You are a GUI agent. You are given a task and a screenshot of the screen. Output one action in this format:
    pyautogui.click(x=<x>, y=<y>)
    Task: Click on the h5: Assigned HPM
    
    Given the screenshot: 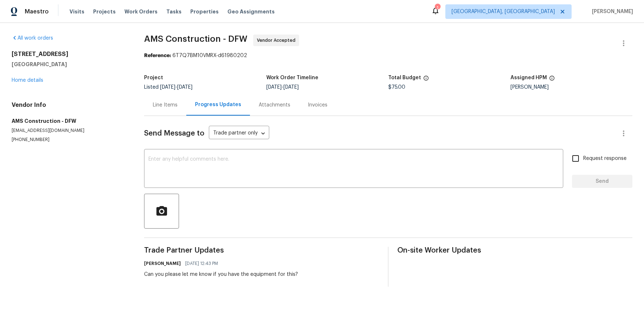 What is the action you would take?
    pyautogui.click(x=528, y=78)
    